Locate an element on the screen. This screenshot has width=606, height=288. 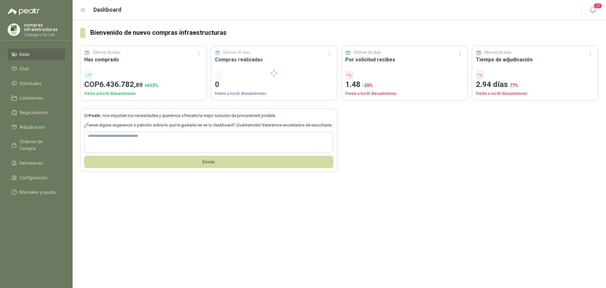
button: 20 is located at coordinates (593, 10).